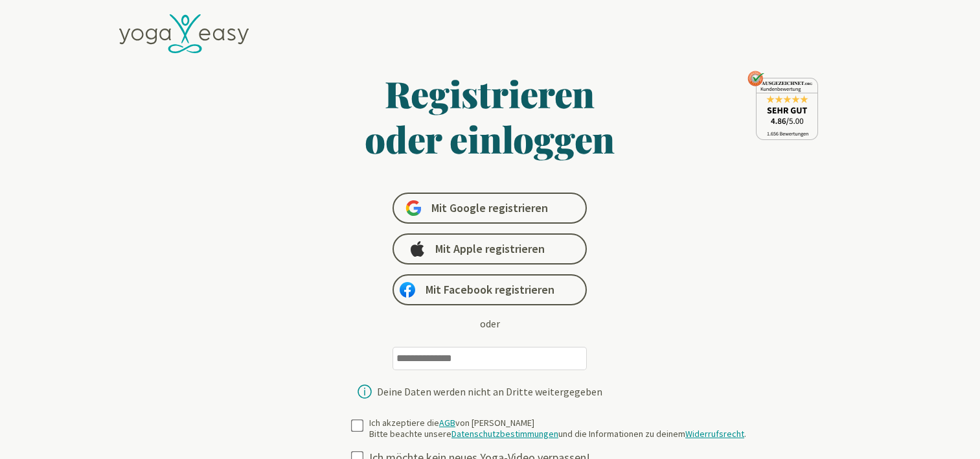  Describe the element at coordinates (490, 289) in the screenshot. I see `span: Mit Facebook registrieren` at that location.